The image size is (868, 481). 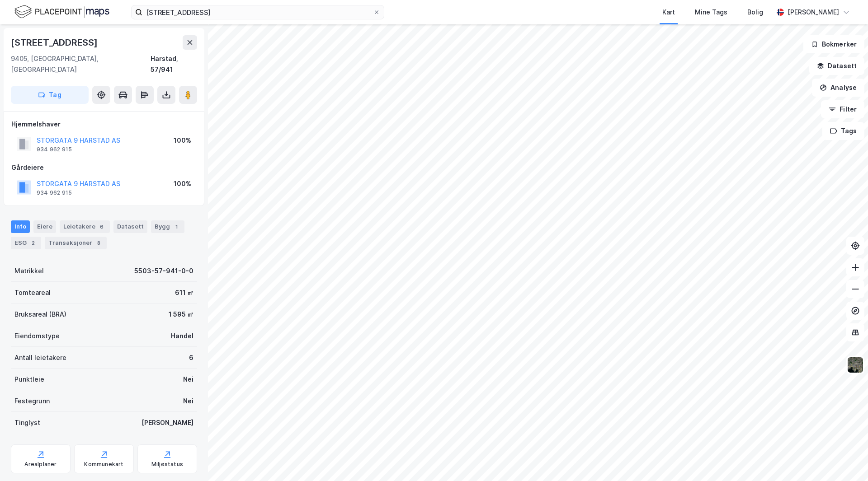 I want to click on div: Transaksjoner, so click(x=75, y=243).